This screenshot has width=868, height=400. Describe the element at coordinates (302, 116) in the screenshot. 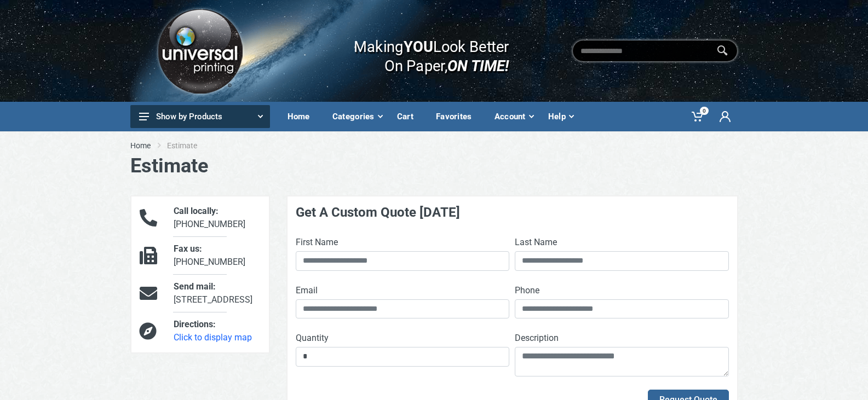

I see `div: Home` at that location.